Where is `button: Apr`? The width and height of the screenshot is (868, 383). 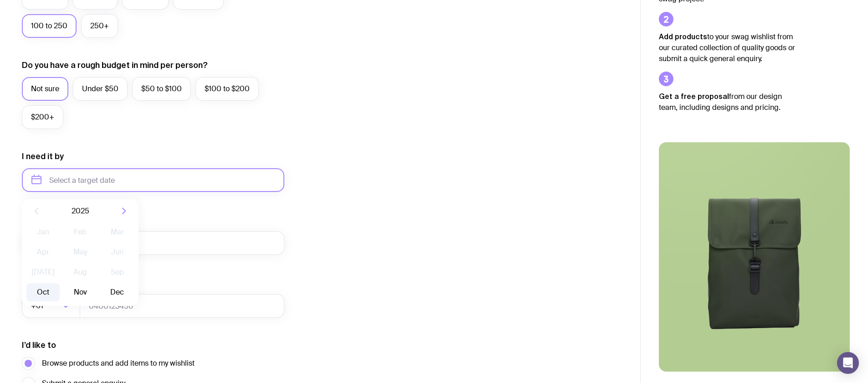 button: Apr is located at coordinates (43, 252).